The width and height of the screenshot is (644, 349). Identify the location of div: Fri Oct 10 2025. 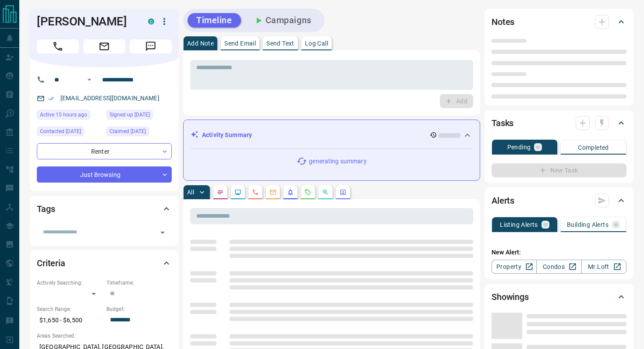
(69, 133).